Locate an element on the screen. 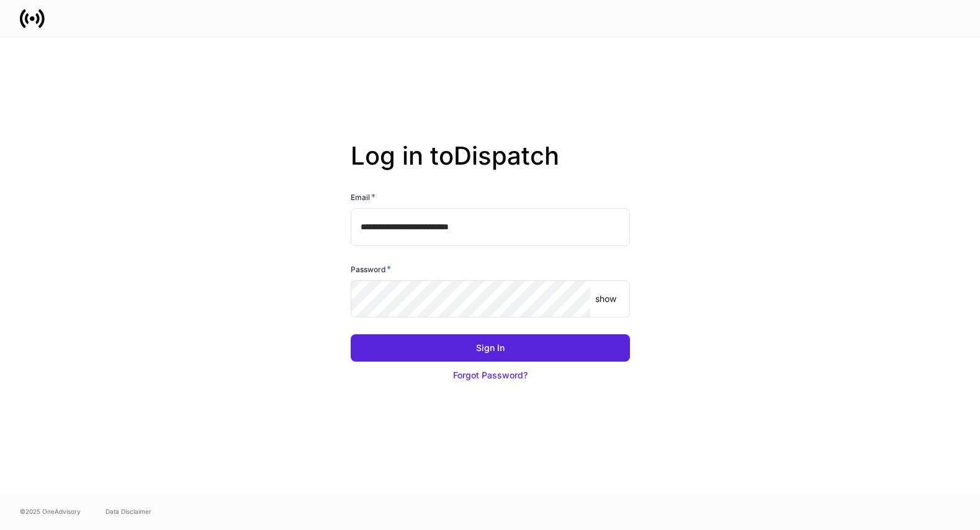  a: Data Disclaimer is located at coordinates (129, 511).